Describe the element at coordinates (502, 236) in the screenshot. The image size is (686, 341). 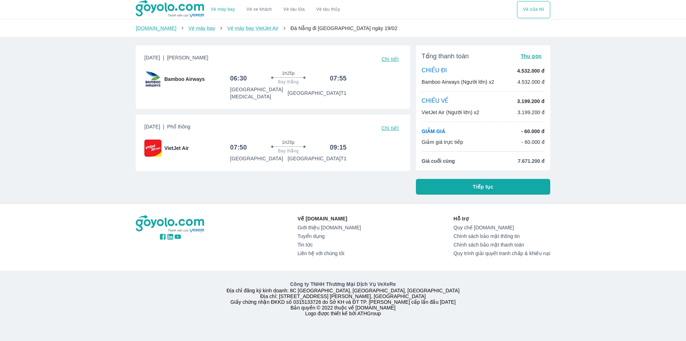
I see `a: Chính sách bảo mật thông tin` at that location.